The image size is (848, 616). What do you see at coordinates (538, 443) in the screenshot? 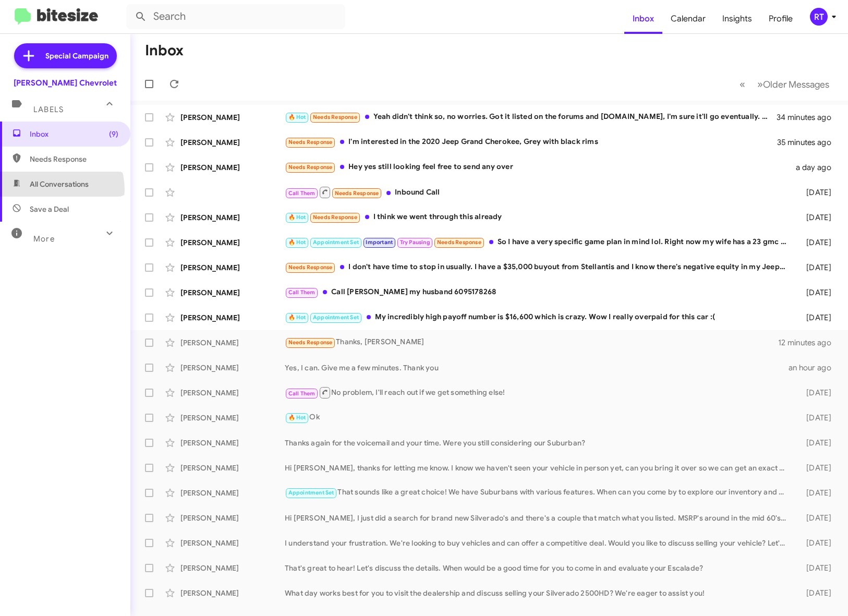
I see `div: Thanks again for the voicemail and your time. Were you still considering our Suburban?` at bounding box center [538, 443].